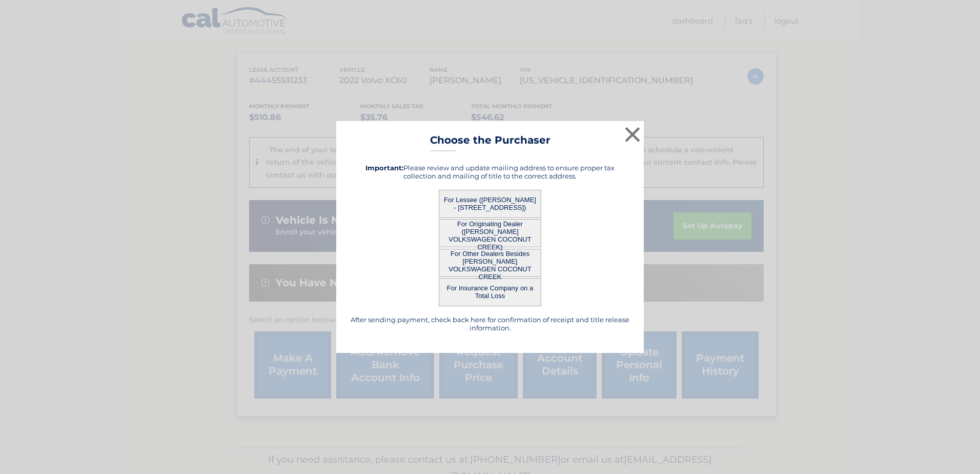  Describe the element at coordinates (490, 292) in the screenshot. I see `button: For Insurance Company on a Total Loss` at that location.